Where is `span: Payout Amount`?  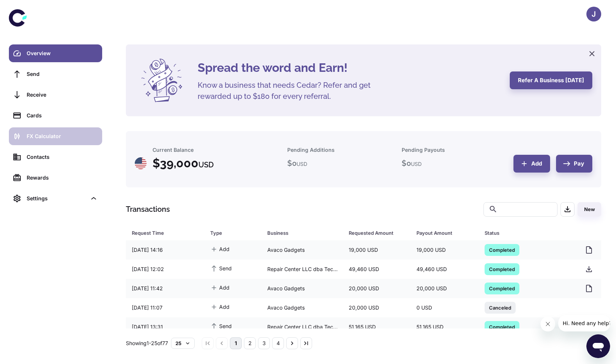
span: Payout Amount is located at coordinates (446, 233).